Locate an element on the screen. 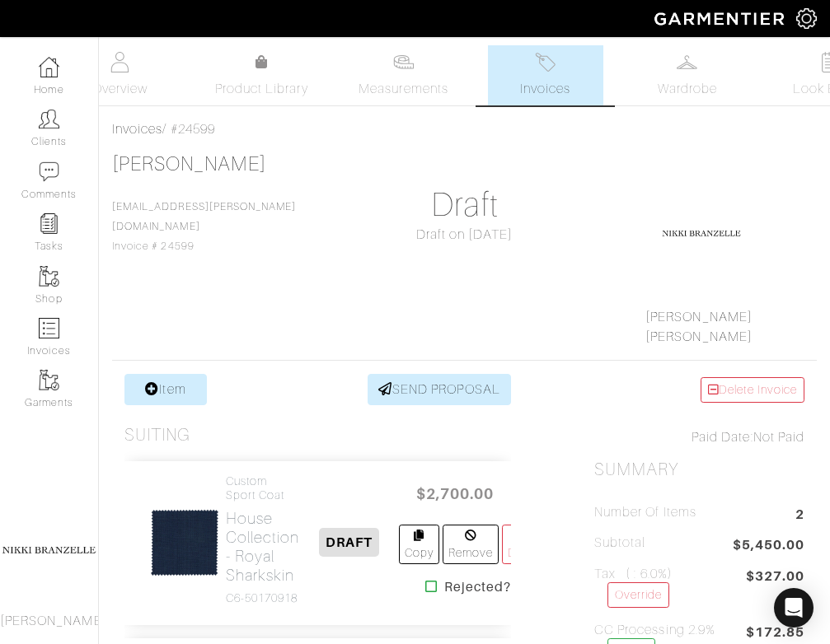 This screenshot has width=830, height=644. h1: Draft is located at coordinates (464, 205).